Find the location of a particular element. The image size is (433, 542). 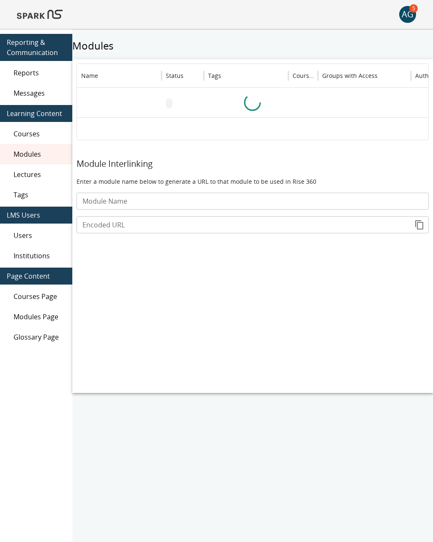

img: Logo of SPARK at Stanford is located at coordinates (40, 14).